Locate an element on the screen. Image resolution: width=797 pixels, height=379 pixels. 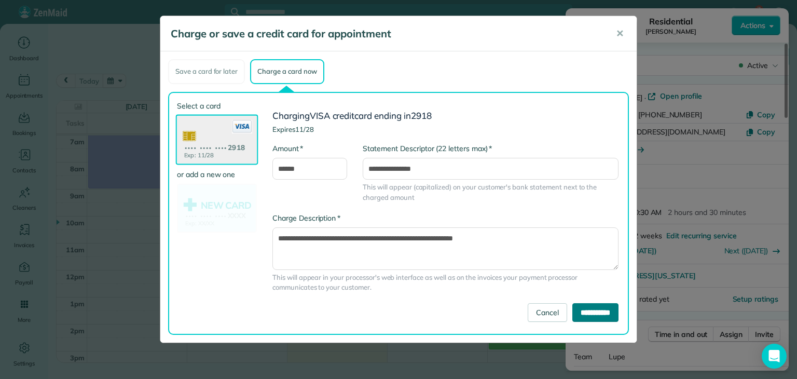
span: credit is located at coordinates (344, 115).